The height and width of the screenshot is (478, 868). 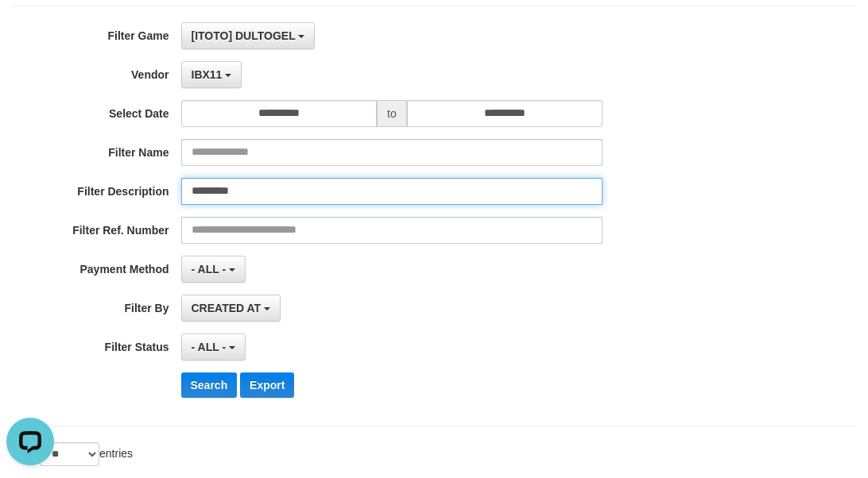 What do you see at coordinates (207, 75) in the screenshot?
I see `span: IBX11` at bounding box center [207, 75].